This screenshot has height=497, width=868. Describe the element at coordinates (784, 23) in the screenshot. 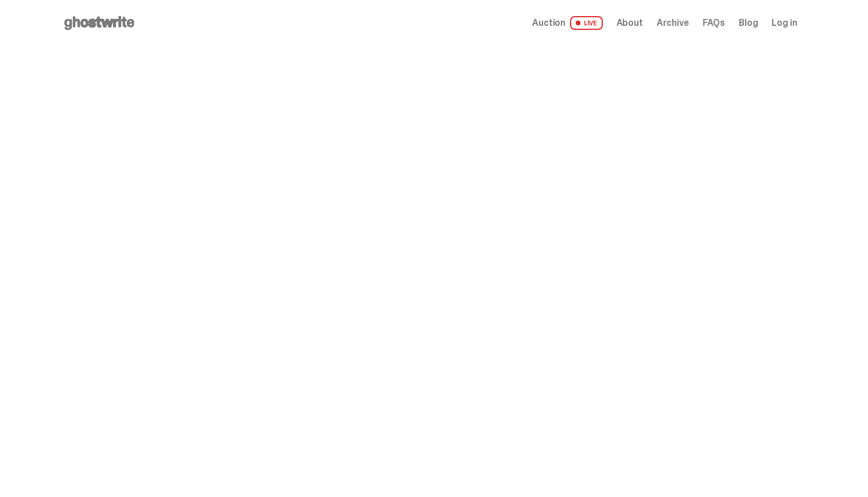

I see `a: Log in` at that location.